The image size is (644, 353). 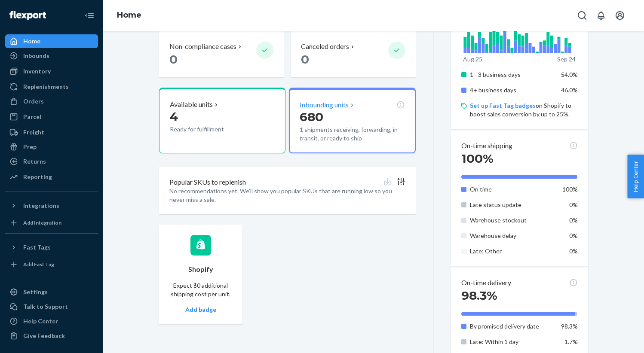 What do you see at coordinates (52, 132) in the screenshot?
I see `a: Freight` at bounding box center [52, 132].